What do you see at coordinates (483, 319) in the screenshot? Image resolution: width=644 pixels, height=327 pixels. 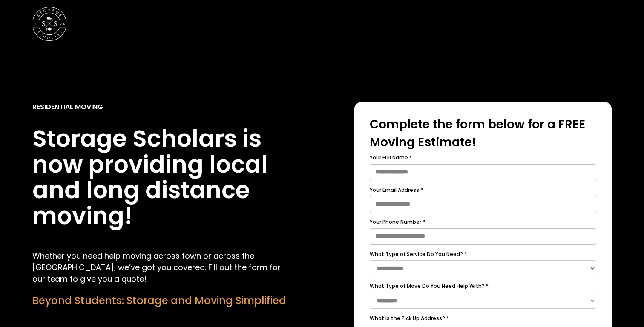 I see `label: What is the Pick Up Address? *` at bounding box center [483, 319].